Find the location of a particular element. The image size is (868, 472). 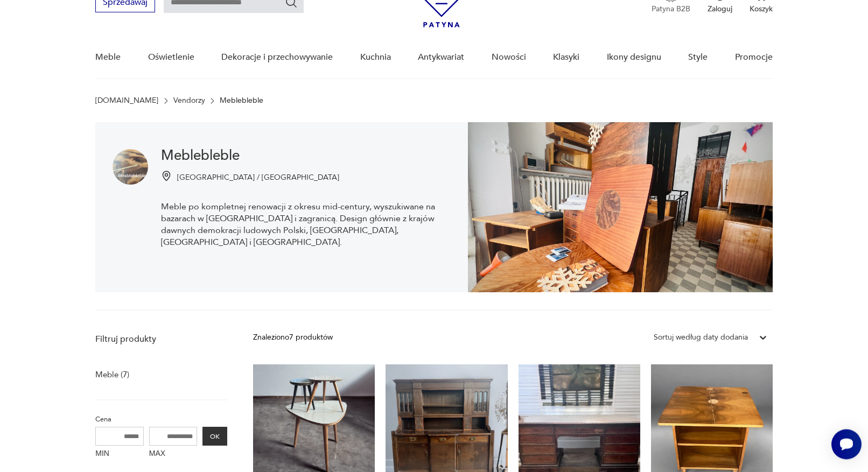

div: Znaleziono 7 produktów is located at coordinates (293, 337).